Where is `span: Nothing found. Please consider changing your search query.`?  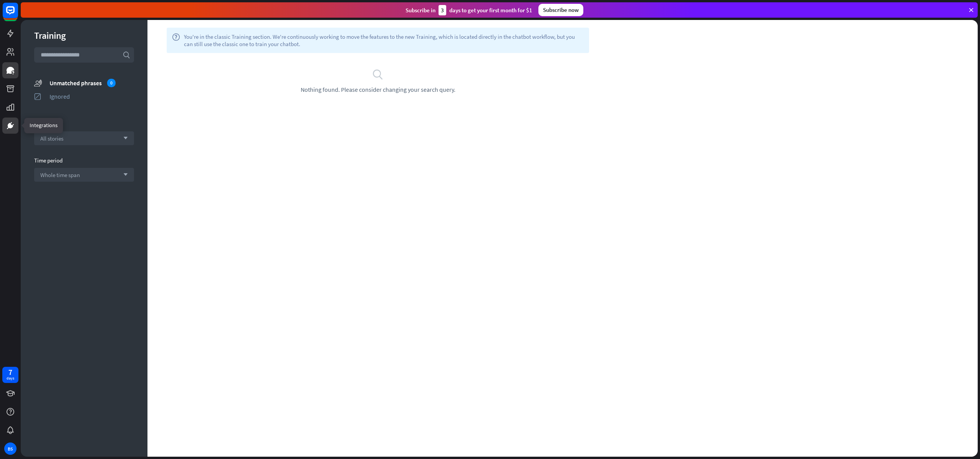
span: Nothing found. Please consider changing your search query. is located at coordinates (378, 90).